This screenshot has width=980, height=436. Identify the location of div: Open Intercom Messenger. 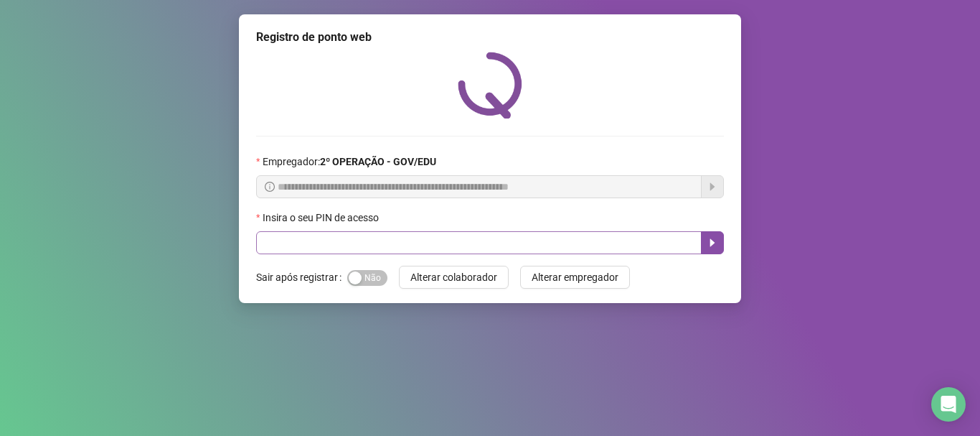
(949, 404).